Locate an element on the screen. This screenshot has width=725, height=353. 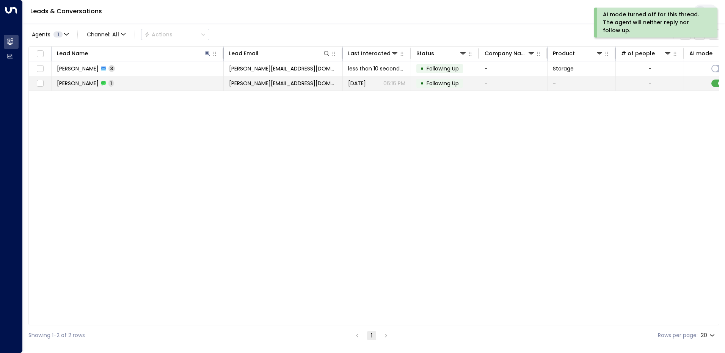
span: Aug 20, 2025 is located at coordinates (357, 83).